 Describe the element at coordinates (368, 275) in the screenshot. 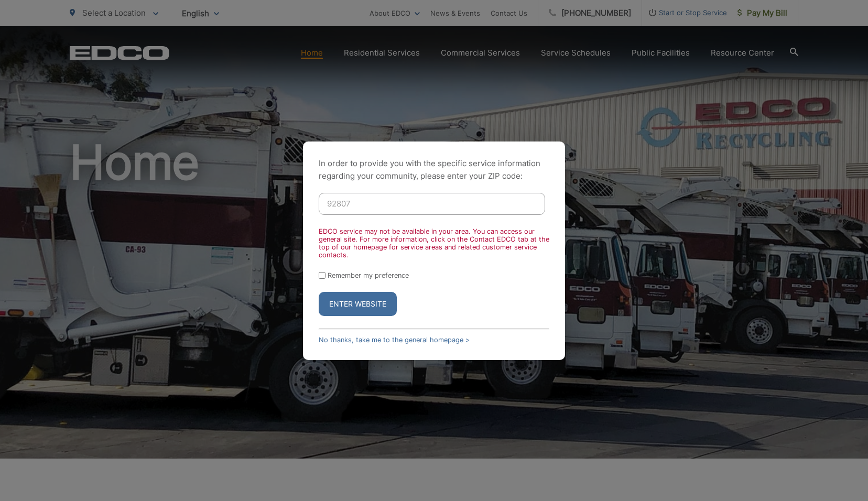

I see `label: Remember my preference` at that location.